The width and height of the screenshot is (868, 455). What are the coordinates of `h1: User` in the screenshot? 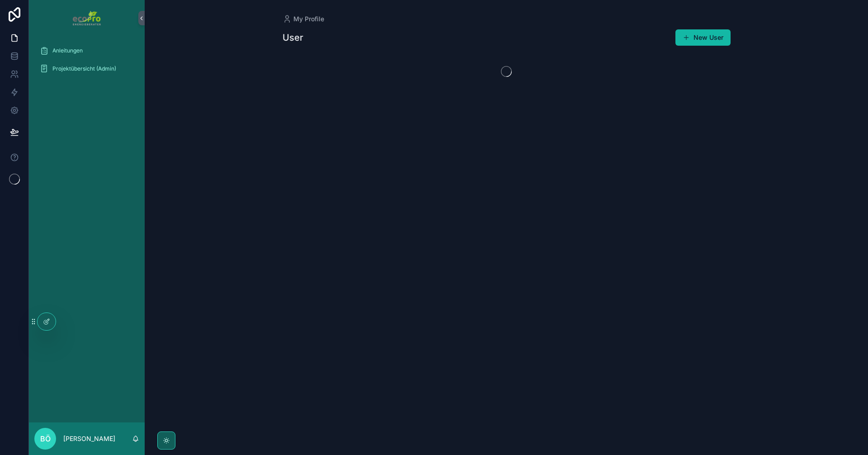 It's located at (293, 38).